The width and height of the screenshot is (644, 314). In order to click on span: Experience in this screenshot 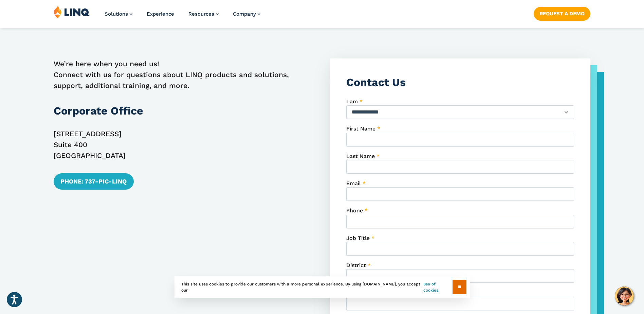, I will do `click(160, 14)`.